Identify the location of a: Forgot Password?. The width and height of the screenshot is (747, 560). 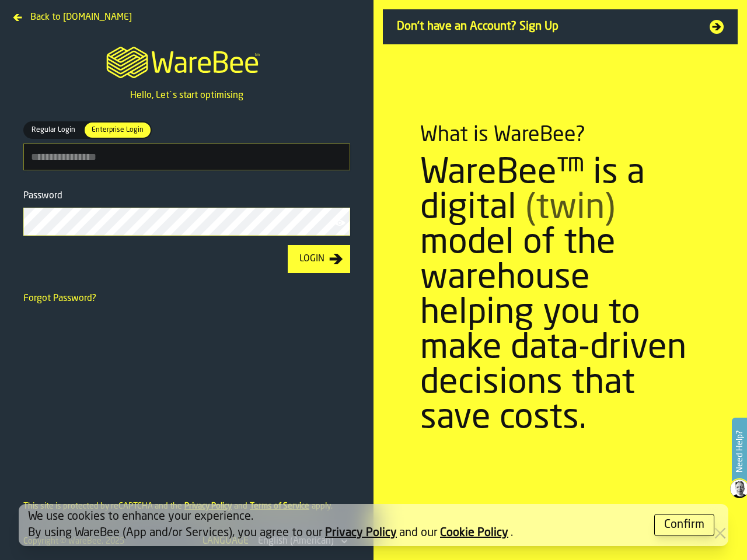
(60, 298).